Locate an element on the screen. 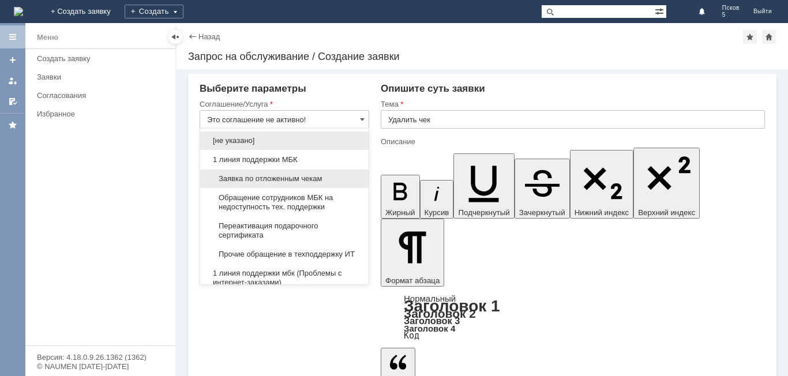 Image resolution: width=788 pixels, height=376 pixels. div: Заявки is located at coordinates (103, 77).